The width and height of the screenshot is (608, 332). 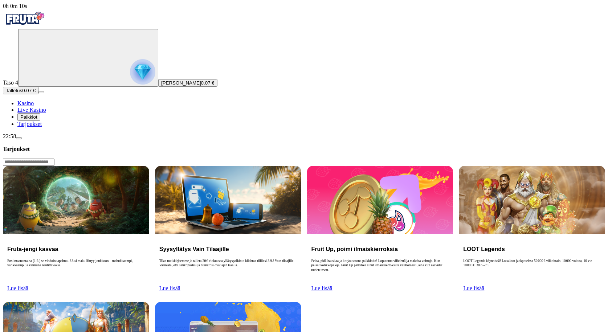 I want to click on h3: LOOT Legends, so click(x=532, y=249).